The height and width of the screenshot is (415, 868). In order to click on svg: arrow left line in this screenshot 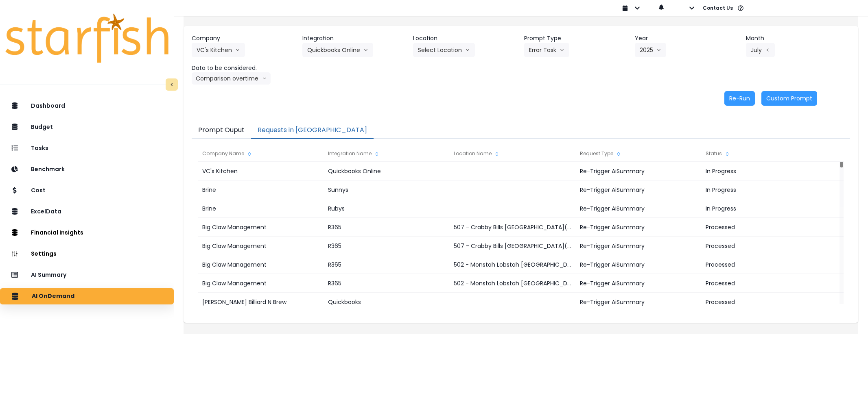, I will do `click(768, 50)`.